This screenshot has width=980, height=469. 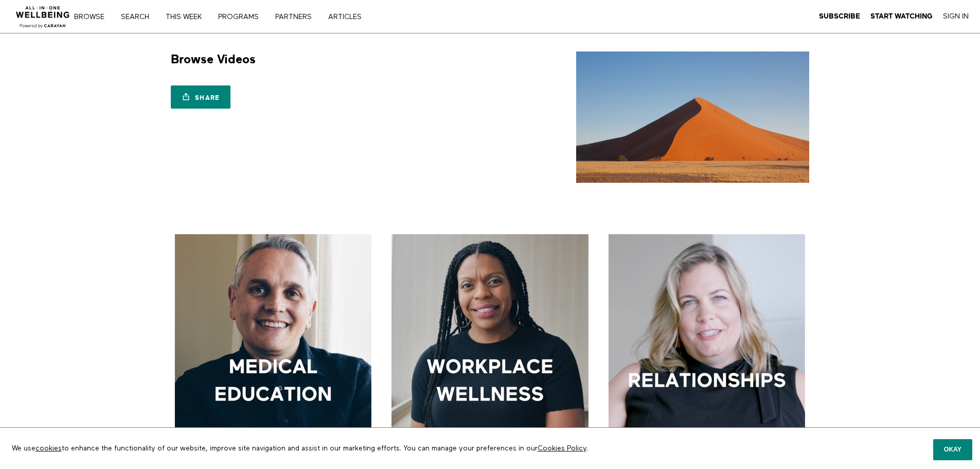 What do you see at coordinates (901, 16) in the screenshot?
I see `strong: Start Watching` at bounding box center [901, 16].